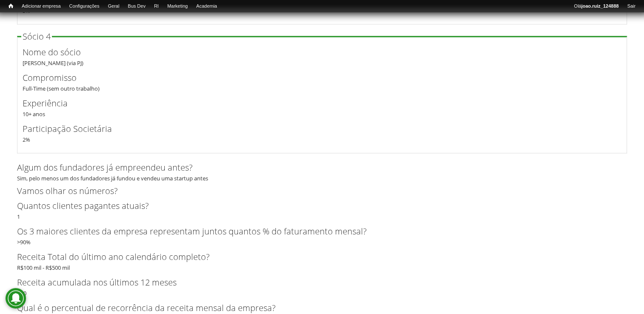  I want to click on a: RI, so click(156, 6).